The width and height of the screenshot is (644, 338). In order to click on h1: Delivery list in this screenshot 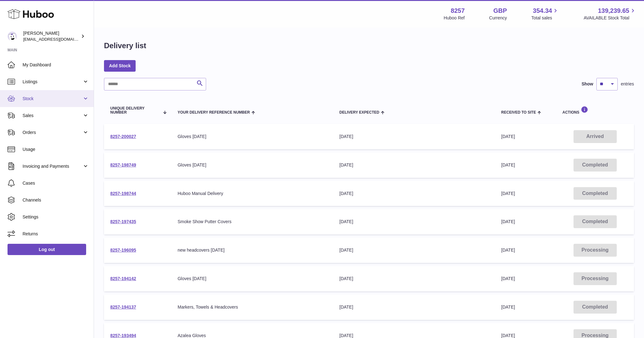, I will do `click(125, 46)`.